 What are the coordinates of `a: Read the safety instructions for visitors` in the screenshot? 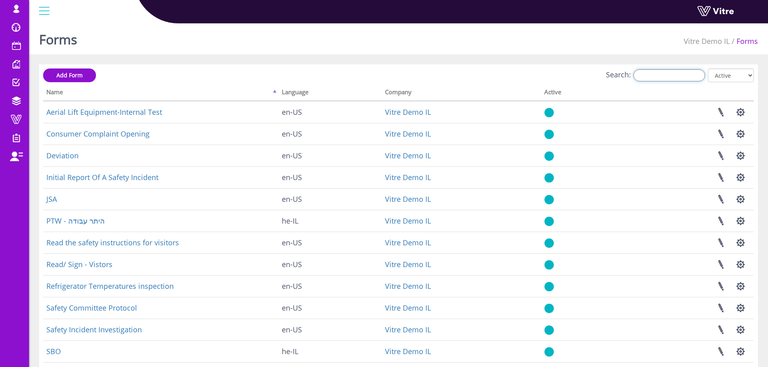 It's located at (112, 243).